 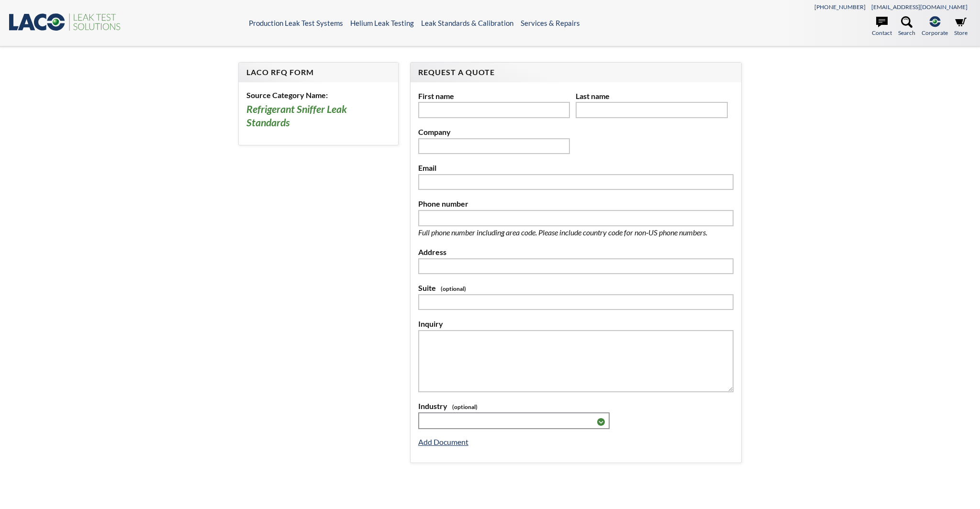 I want to click on label: First name, so click(x=494, y=97).